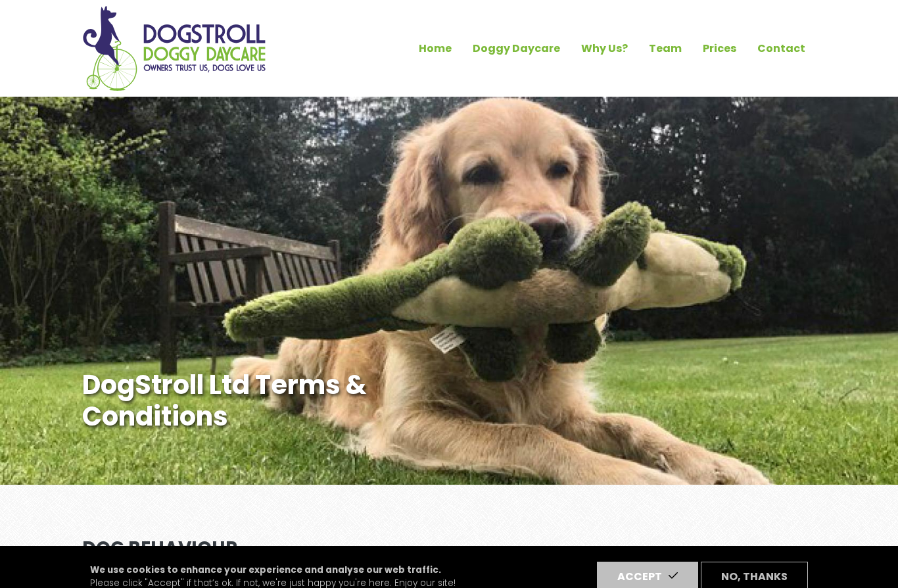  Describe the element at coordinates (174, 48) in the screenshot. I see `img: Home` at that location.